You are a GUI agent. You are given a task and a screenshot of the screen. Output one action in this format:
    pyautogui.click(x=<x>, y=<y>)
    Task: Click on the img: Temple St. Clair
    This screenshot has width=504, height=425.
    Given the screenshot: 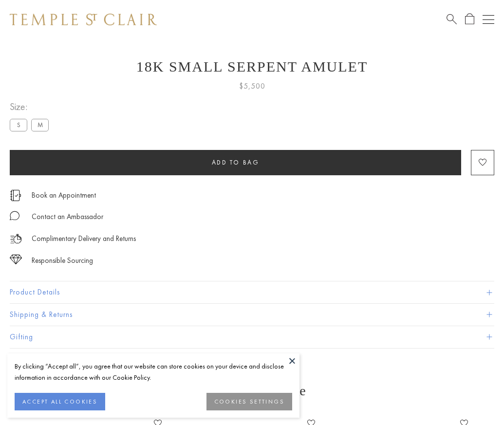 What is the action you would take?
    pyautogui.click(x=83, y=19)
    